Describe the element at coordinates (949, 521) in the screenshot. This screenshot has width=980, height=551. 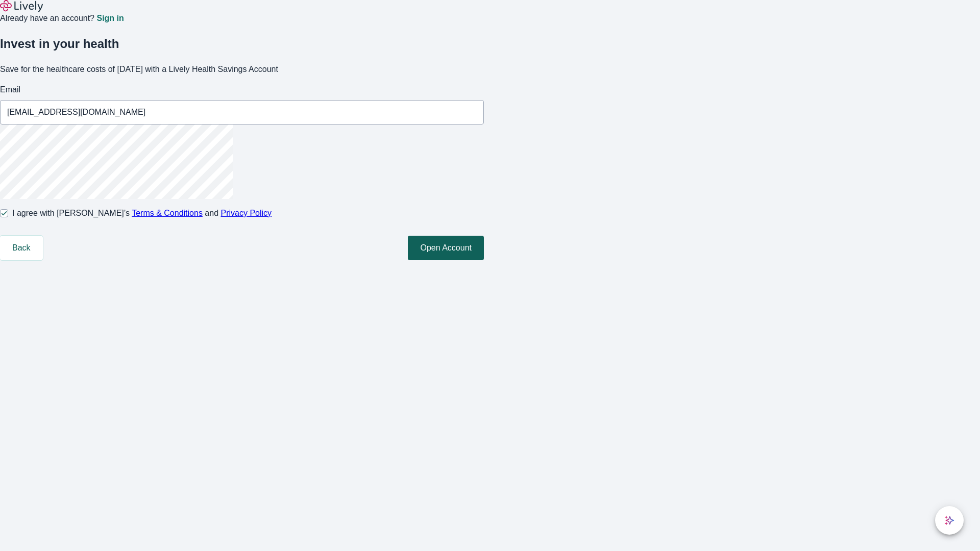
I see `svg: Lively AI Assistant` at that location.